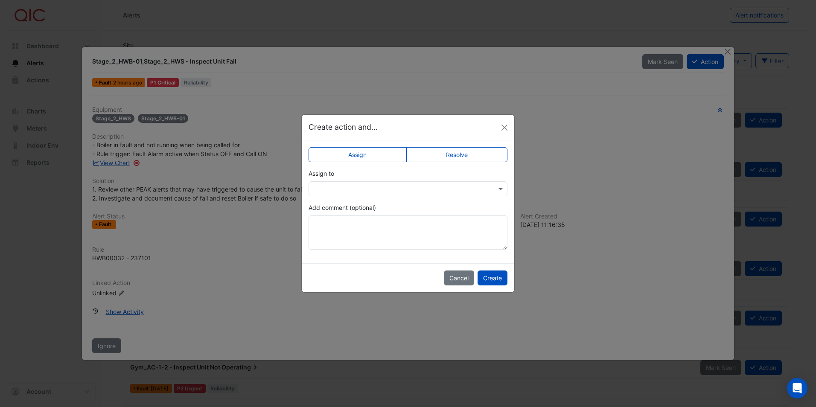 The image size is (816, 407). Describe the element at coordinates (457, 154) in the screenshot. I see `label: Resolve` at that location.